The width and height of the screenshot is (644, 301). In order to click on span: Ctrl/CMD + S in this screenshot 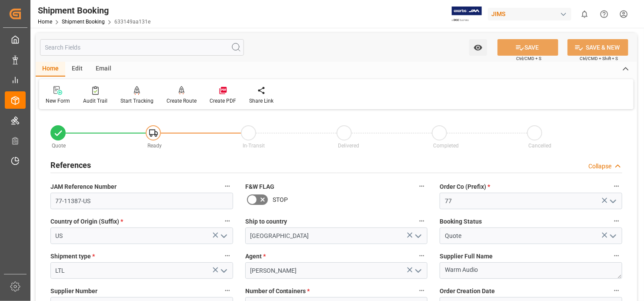, I will do `click(529, 58)`.